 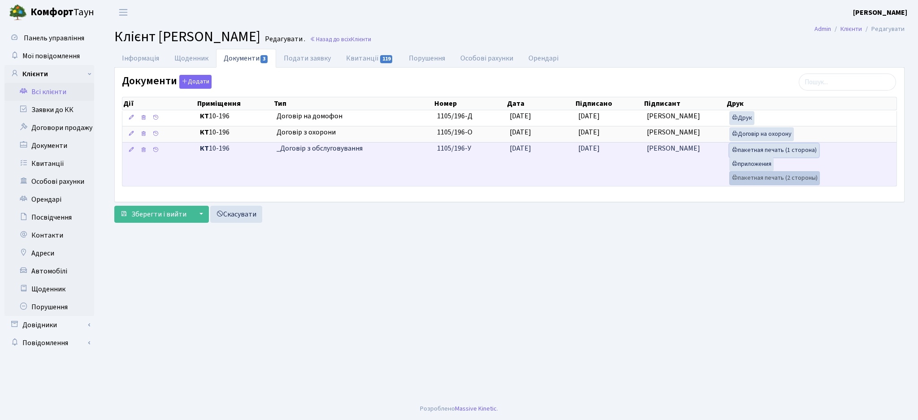 I want to click on a: Назад до всіхКлієнти, so click(x=340, y=39).